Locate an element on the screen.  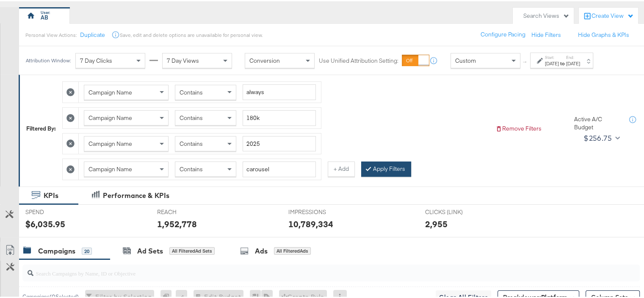
div: $6,035.95 is located at coordinates (46, 222).